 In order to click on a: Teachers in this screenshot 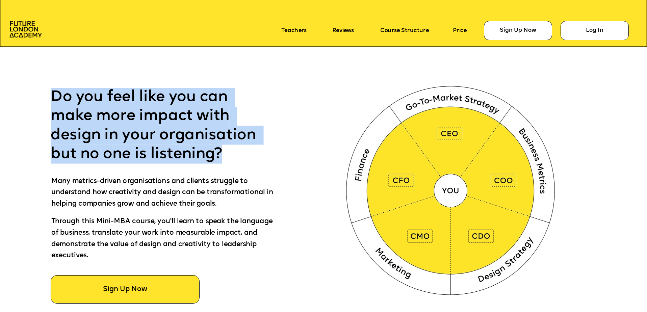, I will do `click(294, 30)`.